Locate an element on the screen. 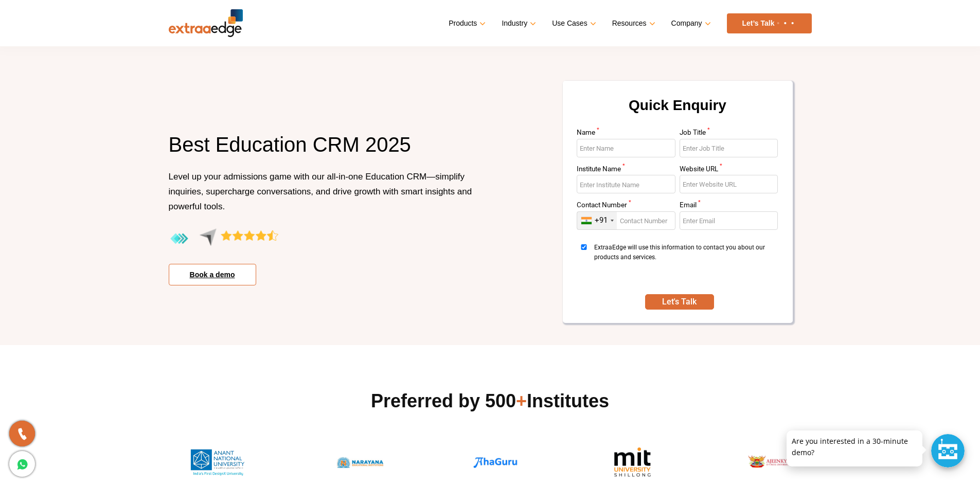 Image resolution: width=980 pixels, height=486 pixels. input: Enter Institute Name is located at coordinates (626, 184).